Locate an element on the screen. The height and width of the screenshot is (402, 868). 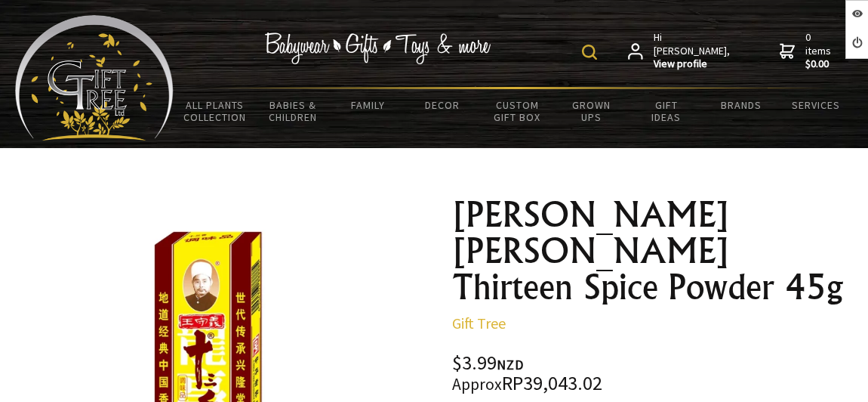
a: 0 items$0.00 is located at coordinates (806, 50).